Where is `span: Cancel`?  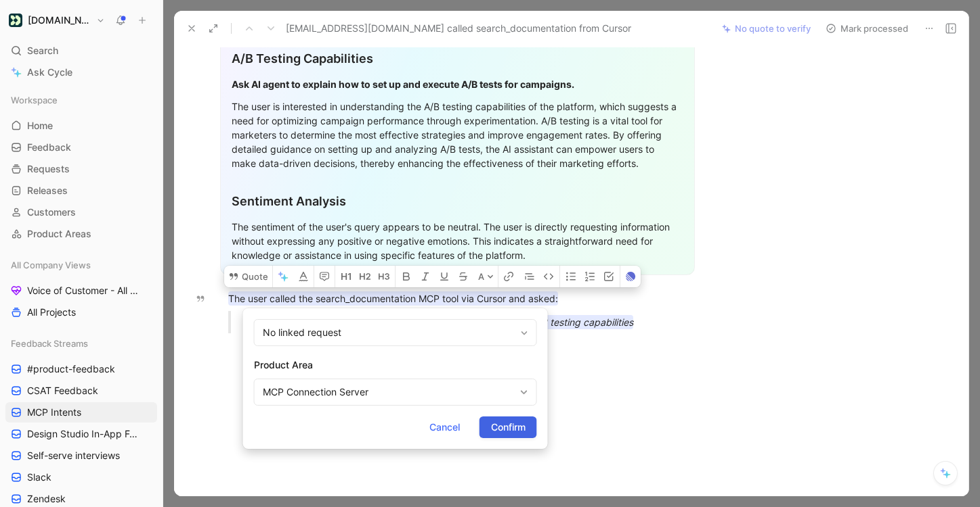
span: Cancel is located at coordinates (444, 428).